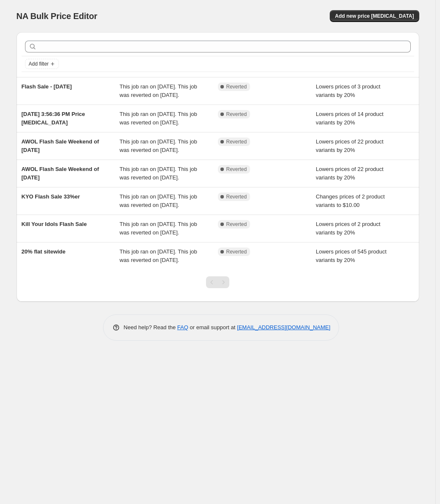 Image resolution: width=440 pixels, height=504 pixels. I want to click on span: Lowers prices of 14 product variants by 20%, so click(350, 119).